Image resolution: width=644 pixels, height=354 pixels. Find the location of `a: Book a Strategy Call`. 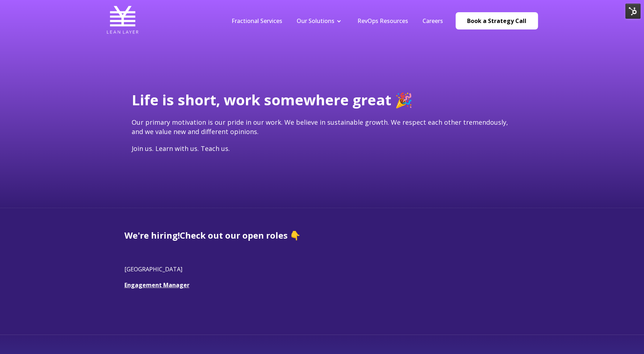

a: Book a Strategy Call is located at coordinates (497, 21).